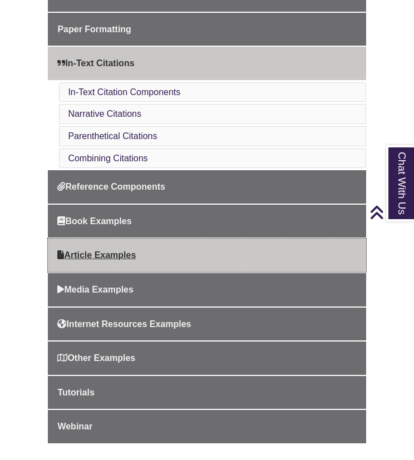  Describe the element at coordinates (206, 290) in the screenshot. I see `a: Media Examples` at that location.